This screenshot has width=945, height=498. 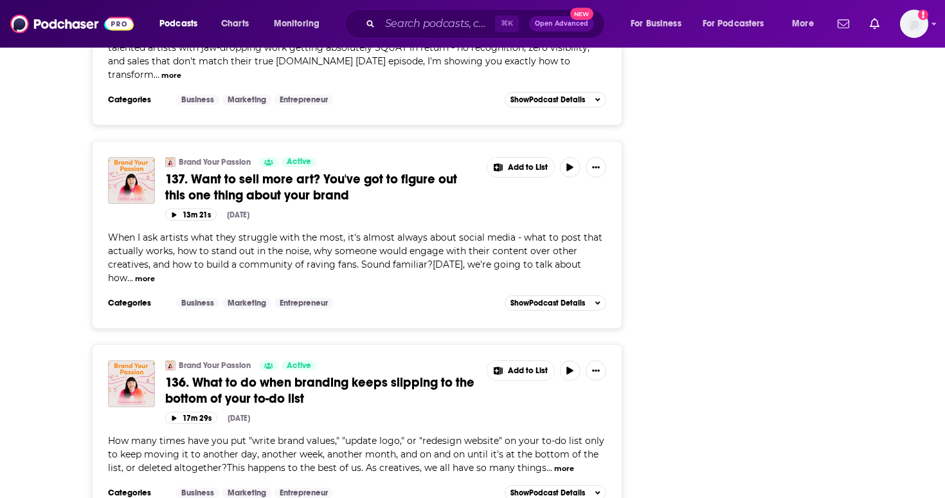 I want to click on img: 136. What to do when branding keeps slipping to the bottom of your to-do list, so click(x=131, y=383).